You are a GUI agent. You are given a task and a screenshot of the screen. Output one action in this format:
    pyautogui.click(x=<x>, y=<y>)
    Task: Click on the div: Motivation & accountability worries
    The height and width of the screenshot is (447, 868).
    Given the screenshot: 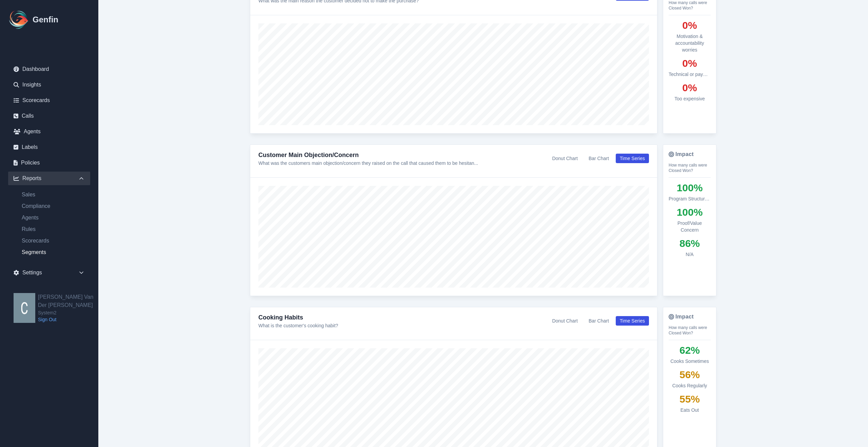 What is the action you would take?
    pyautogui.click(x=689, y=43)
    